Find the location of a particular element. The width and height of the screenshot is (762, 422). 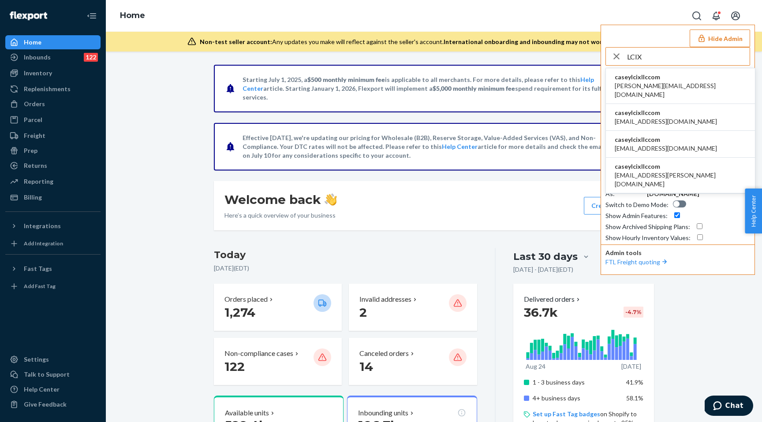

button: Create new is located at coordinates (613, 206).